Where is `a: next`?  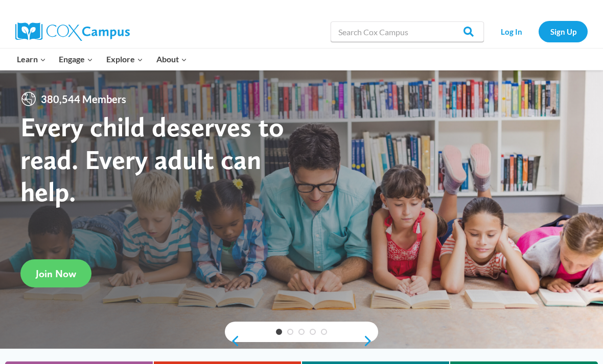
a: next is located at coordinates (371, 341).